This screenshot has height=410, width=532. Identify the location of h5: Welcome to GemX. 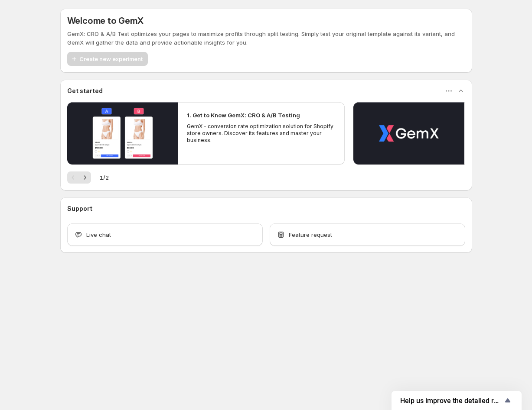
(105, 21).